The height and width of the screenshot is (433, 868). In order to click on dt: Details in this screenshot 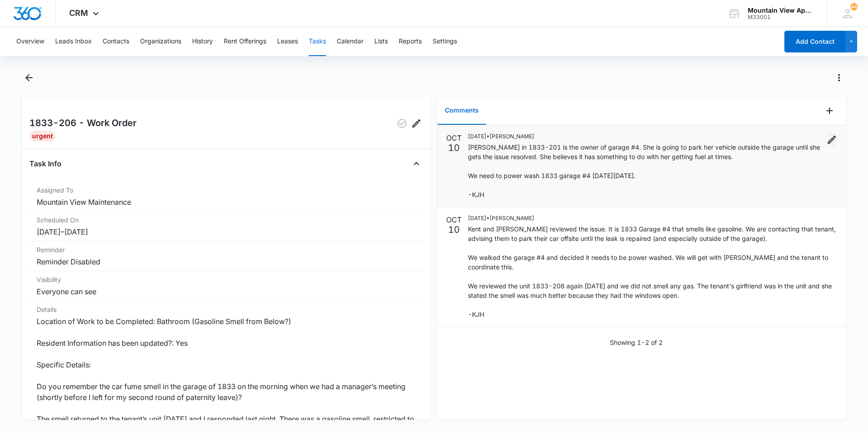, I will do `click(227, 309)`.